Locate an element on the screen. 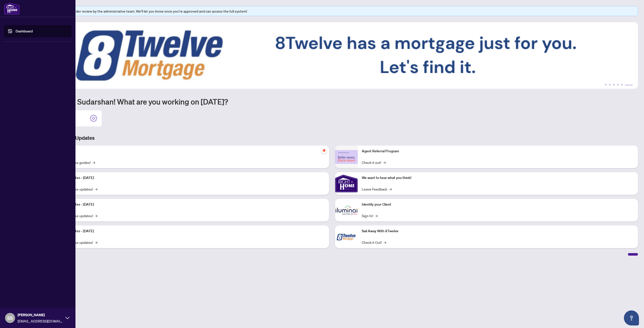  span: pushpin is located at coordinates (324, 151).